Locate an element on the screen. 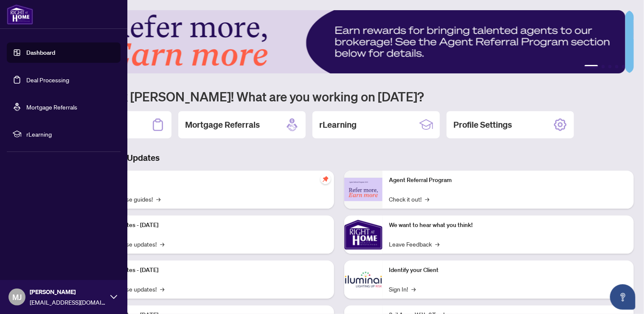  span: pushpin is located at coordinates (326, 179).